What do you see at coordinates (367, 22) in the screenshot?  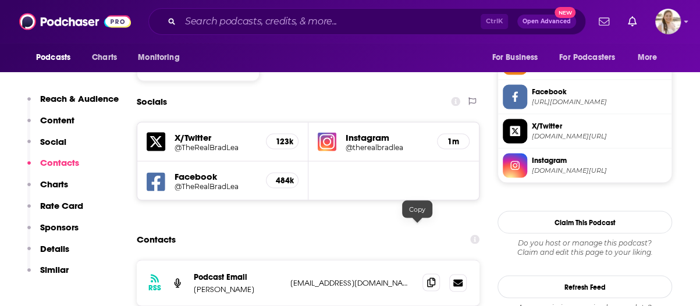 I see `div: Search podcasts, credits, & more...` at bounding box center [367, 22].